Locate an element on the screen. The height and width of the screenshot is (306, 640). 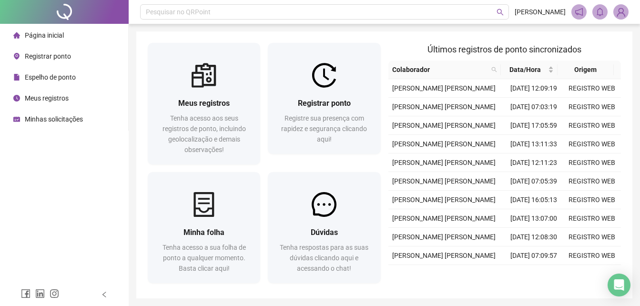
span: file is located at coordinates (17, 77).